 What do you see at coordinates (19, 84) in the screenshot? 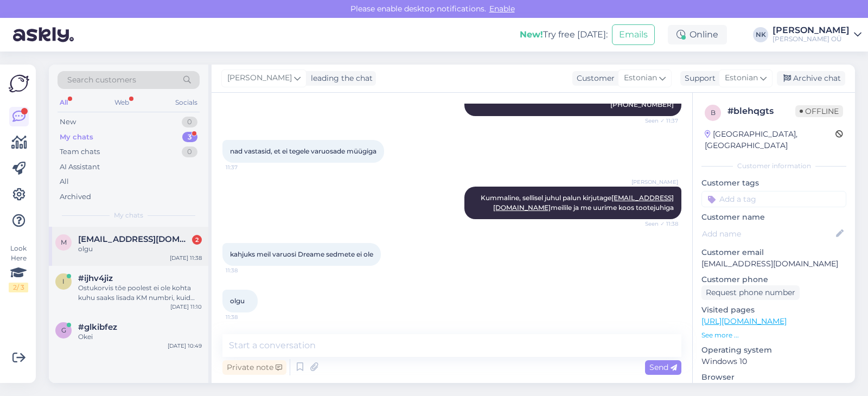
I see `img: Askly Logo` at bounding box center [19, 84].